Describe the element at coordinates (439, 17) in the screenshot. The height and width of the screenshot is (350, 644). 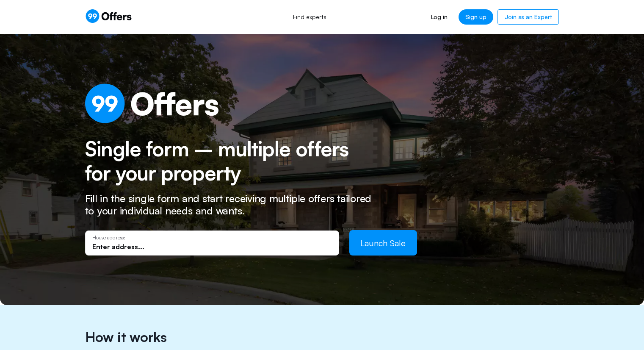
I see `a: Log in` at that location.